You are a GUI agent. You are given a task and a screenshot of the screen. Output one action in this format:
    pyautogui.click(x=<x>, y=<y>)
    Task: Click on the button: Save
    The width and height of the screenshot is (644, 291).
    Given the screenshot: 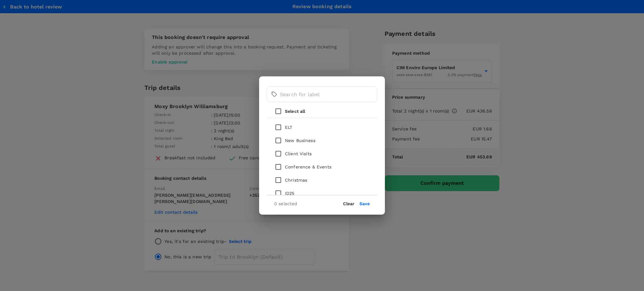 What is the action you would take?
    pyautogui.click(x=364, y=204)
    